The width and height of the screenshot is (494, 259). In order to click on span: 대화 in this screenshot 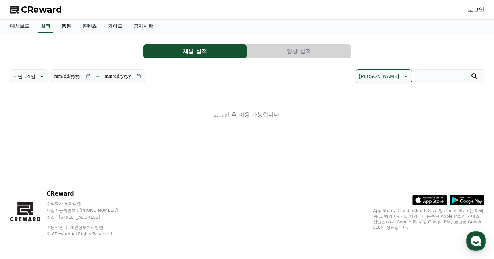, I will do `click(68, 215)`.